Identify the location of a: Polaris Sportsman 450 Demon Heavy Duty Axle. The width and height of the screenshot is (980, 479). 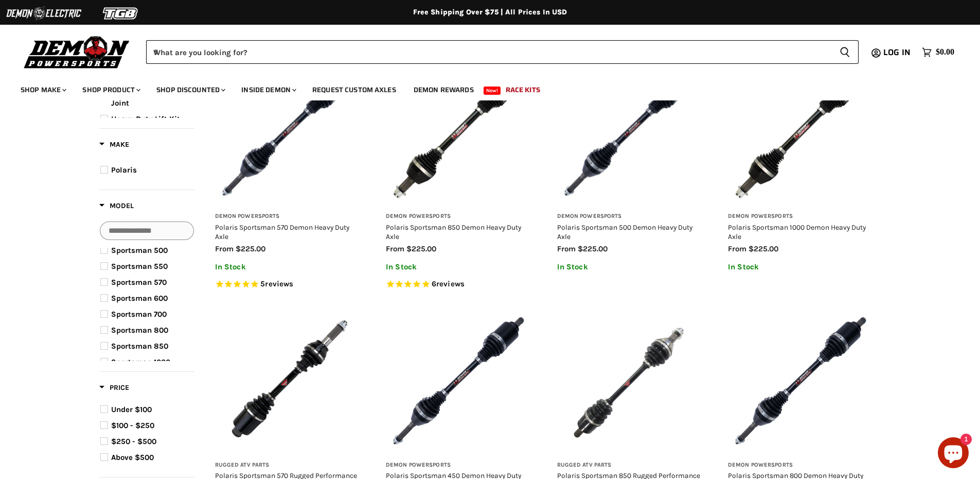
(459, 380).